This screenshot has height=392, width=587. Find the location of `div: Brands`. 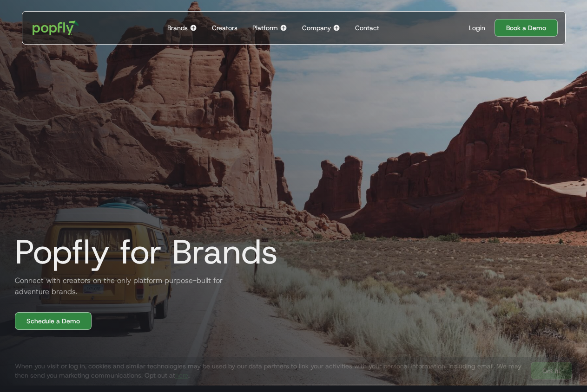

div: Brands is located at coordinates (177, 28).